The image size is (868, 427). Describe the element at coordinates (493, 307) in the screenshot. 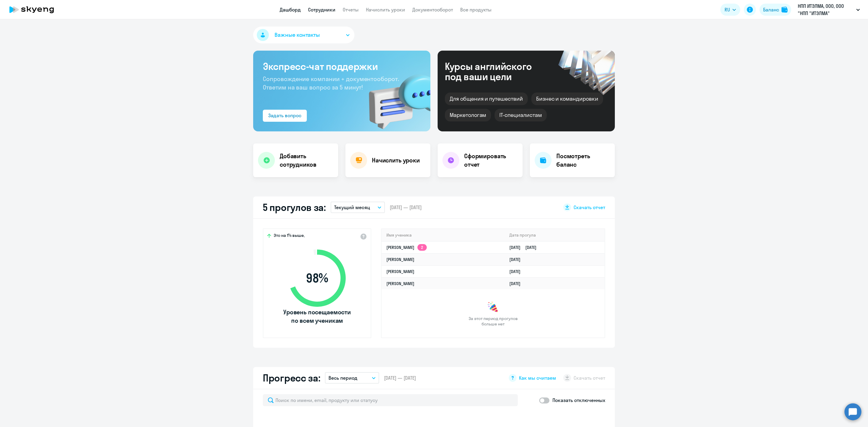

I see `img: congrats` at that location.